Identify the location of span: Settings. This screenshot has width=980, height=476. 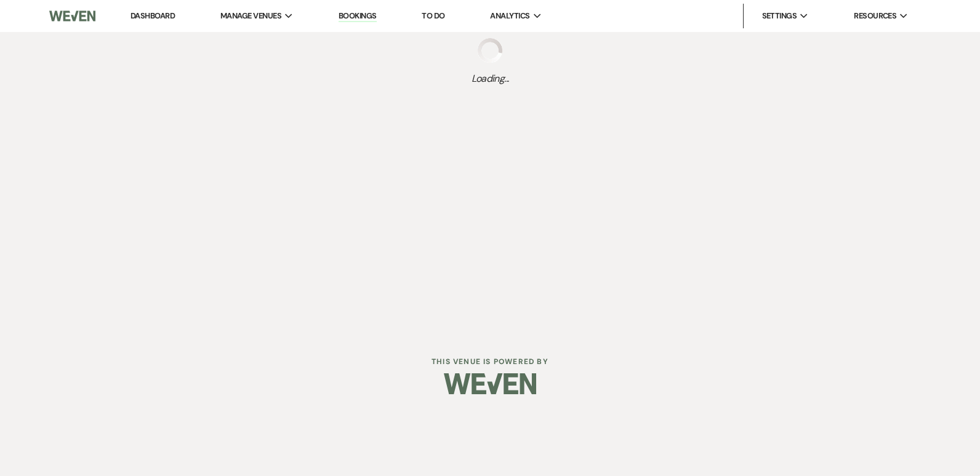
(779, 16).